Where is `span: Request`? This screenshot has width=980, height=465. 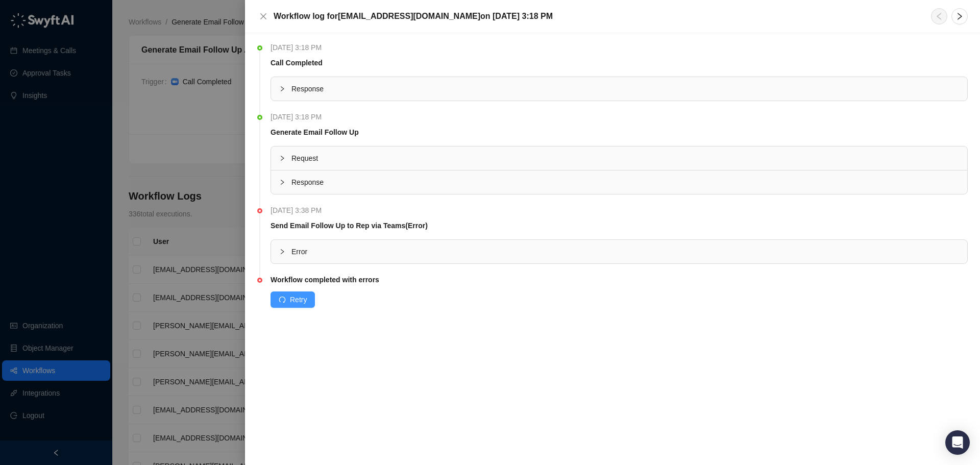 span: Request is located at coordinates (626, 158).